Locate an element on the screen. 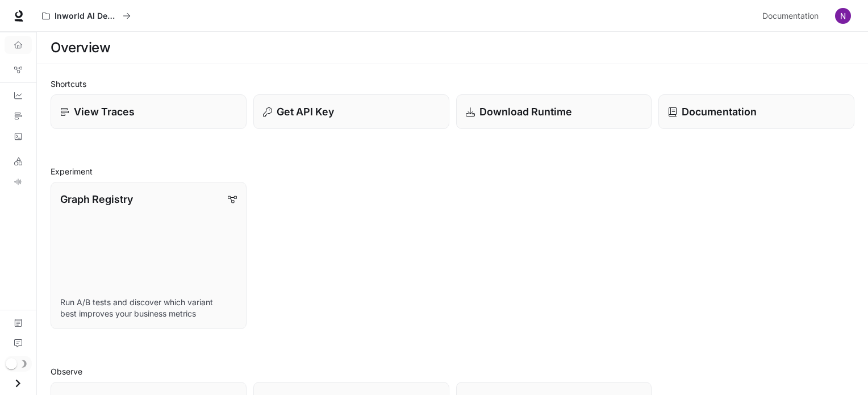  a: View Traces is located at coordinates (148, 111).